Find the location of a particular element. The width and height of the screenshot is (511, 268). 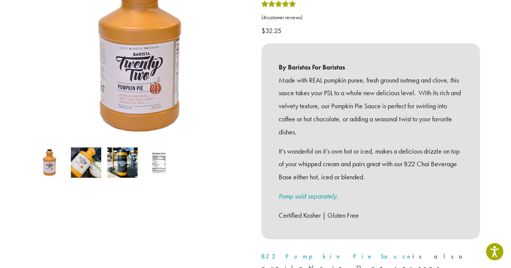

img: Barista 22 Pumpkin Pie Sauce - Image 2 is located at coordinates (86, 162).